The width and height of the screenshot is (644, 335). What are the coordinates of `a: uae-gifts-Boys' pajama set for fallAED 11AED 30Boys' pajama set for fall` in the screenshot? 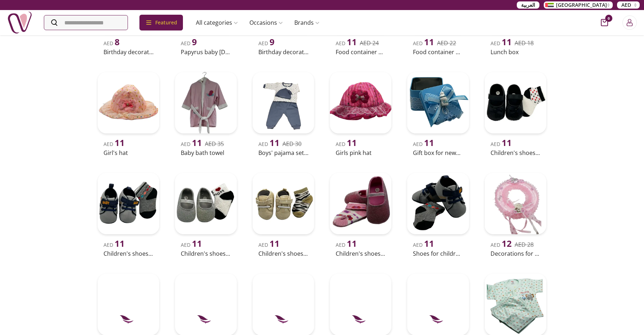 It's located at (283, 114).